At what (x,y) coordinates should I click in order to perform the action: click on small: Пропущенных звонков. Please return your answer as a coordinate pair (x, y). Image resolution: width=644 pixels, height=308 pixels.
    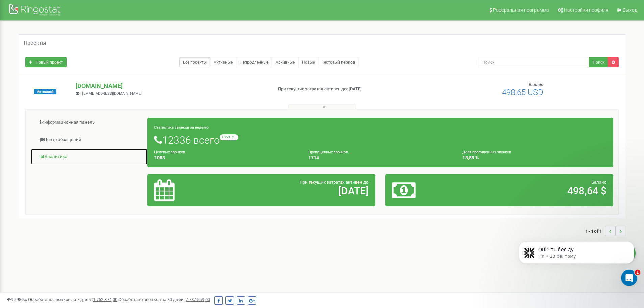
    Looking at the image, I should click on (328, 152).